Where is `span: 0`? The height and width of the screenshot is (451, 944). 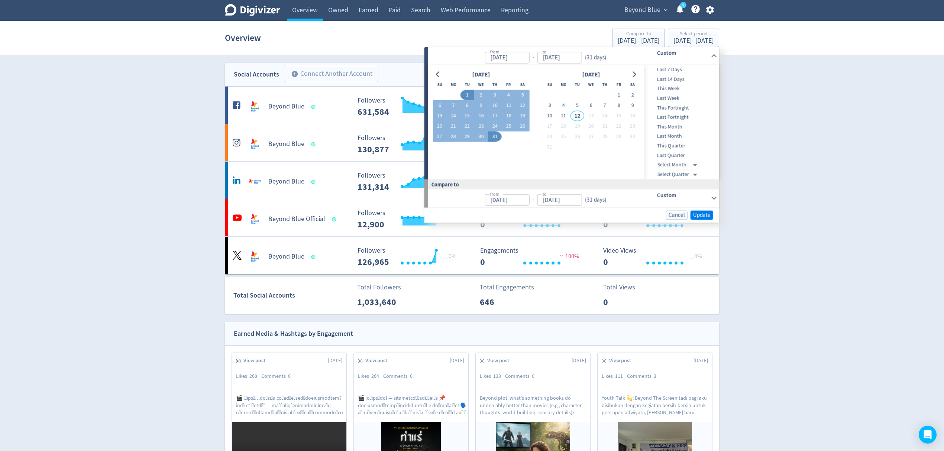 span: 0 is located at coordinates (411, 376).